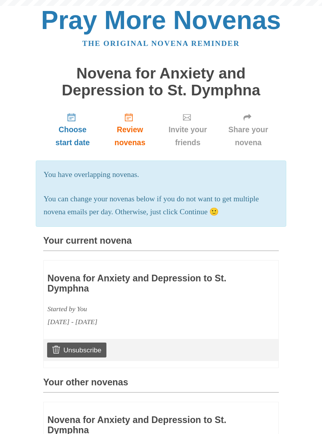 The image size is (322, 434). Describe the element at coordinates (77, 350) in the screenshot. I see `a: Unsubscribe` at that location.